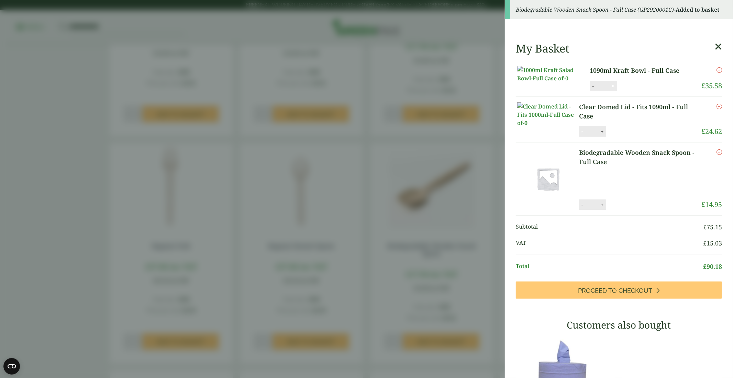  What do you see at coordinates (712, 227) in the screenshot?
I see `bdi: 75.15` at bounding box center [712, 227].